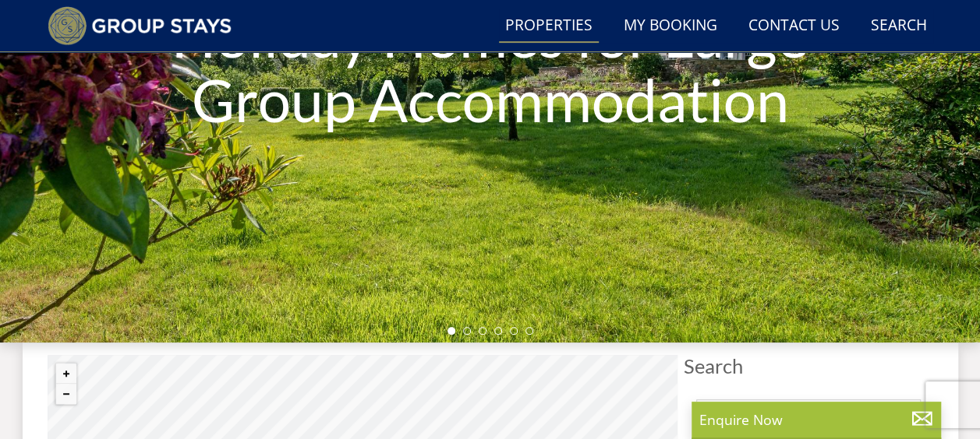 The image size is (980, 439). What do you see at coordinates (66, 394) in the screenshot?
I see `button: Zoom out` at bounding box center [66, 394].